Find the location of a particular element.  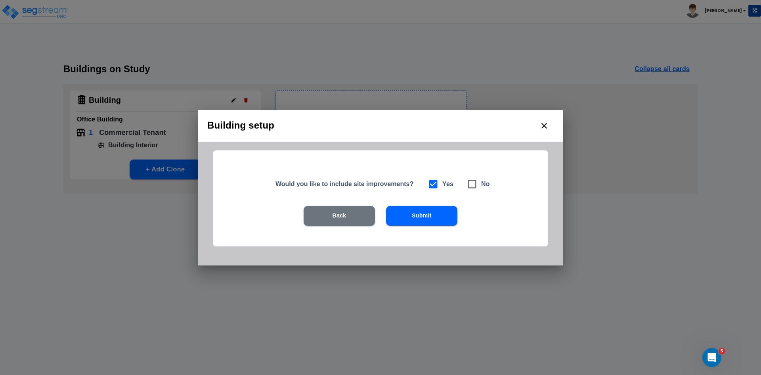

button: Submit is located at coordinates (422, 216).